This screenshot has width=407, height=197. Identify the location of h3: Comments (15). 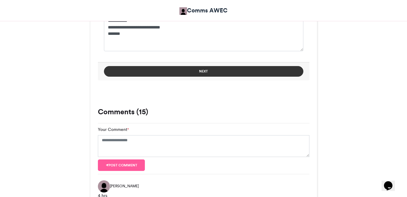
(204, 112).